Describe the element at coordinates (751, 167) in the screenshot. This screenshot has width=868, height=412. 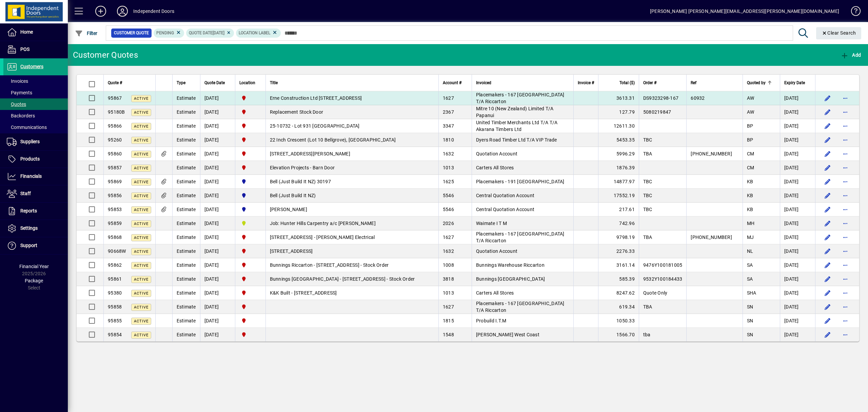
I see `span: CM` at that location.